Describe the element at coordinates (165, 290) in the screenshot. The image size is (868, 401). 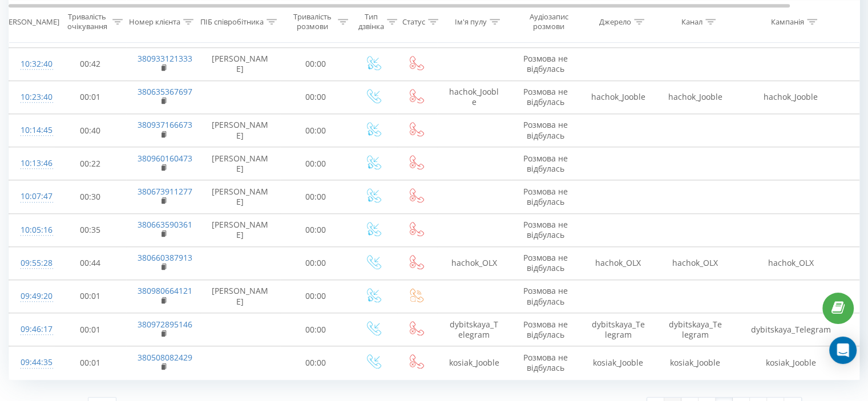
I see `a: 380980664121` at that location.